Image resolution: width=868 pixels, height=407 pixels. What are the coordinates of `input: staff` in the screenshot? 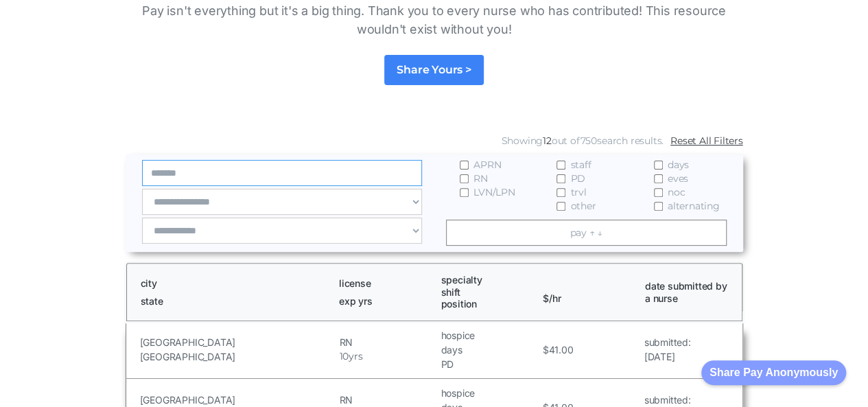 It's located at (561, 165).